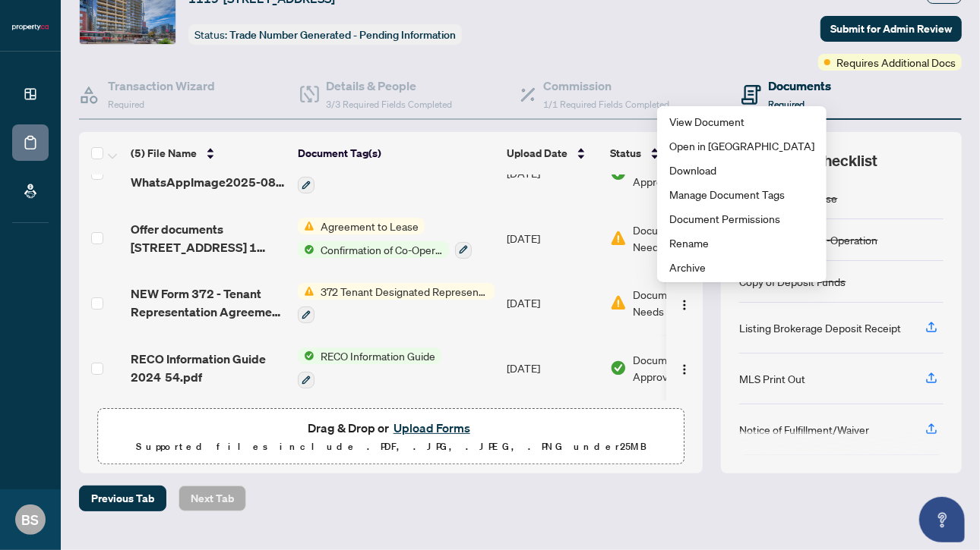  I want to click on th: Status, so click(669, 153).